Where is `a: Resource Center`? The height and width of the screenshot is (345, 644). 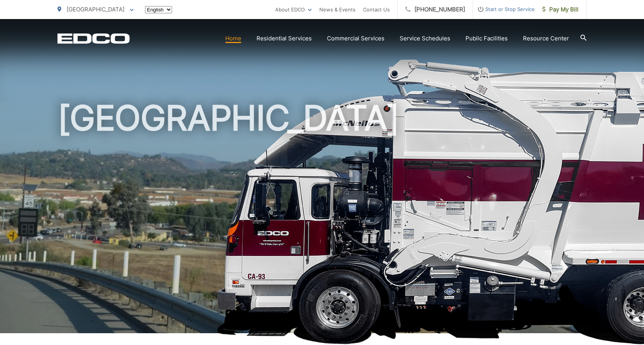 a: Resource Center is located at coordinates (546, 39).